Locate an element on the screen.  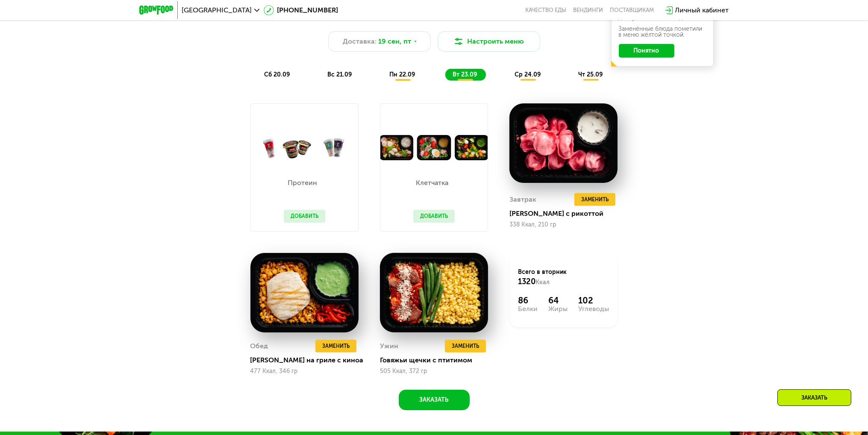
span: чт 25.09 is located at coordinates (591, 74).